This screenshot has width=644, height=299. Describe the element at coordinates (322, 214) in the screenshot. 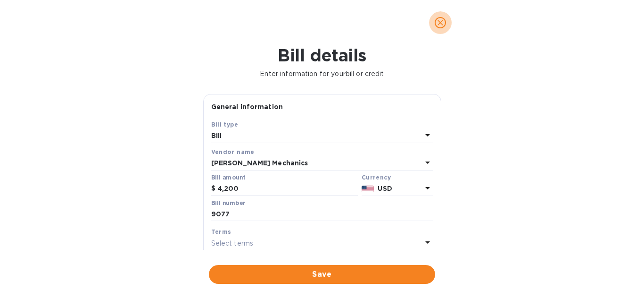

I see `input: Enter bill number` at that location.